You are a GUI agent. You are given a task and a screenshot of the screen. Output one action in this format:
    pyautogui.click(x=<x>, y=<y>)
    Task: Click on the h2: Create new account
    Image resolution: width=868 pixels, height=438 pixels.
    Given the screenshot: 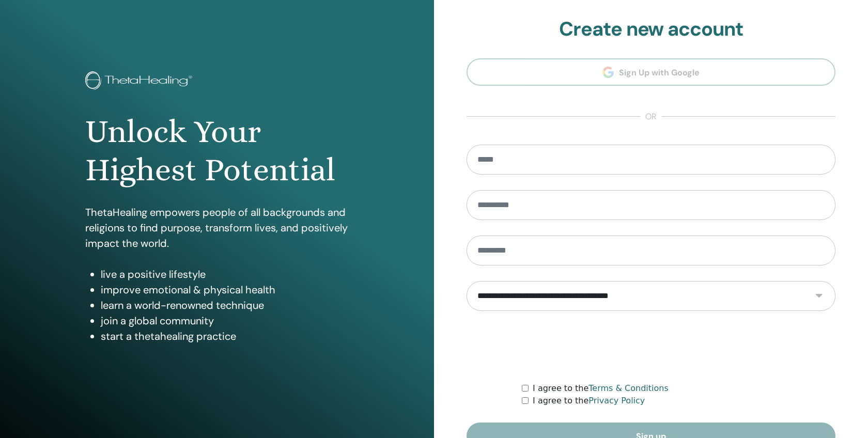 What is the action you would take?
    pyautogui.click(x=651, y=29)
    